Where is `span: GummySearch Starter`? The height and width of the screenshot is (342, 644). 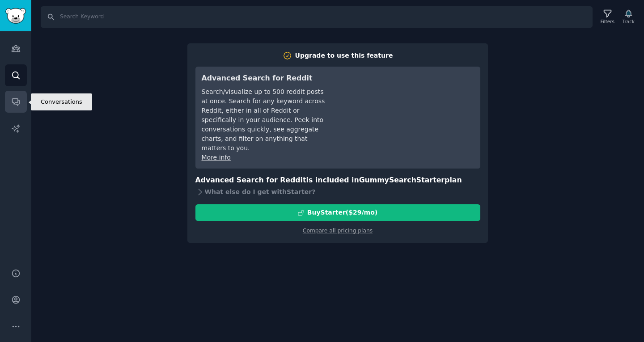 span: GummySearch Starter is located at coordinates (402, 180).